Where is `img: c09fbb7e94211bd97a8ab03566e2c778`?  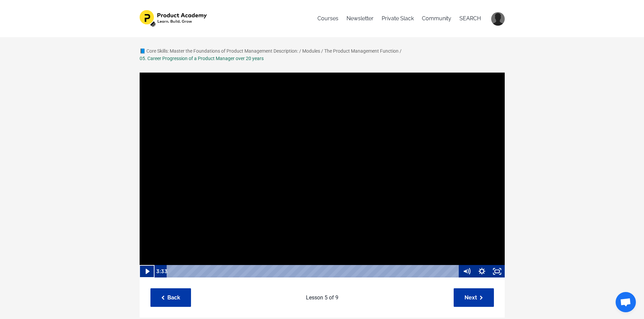
img: c09fbb7e94211bd97a8ab03566e2c778 is located at coordinates (498, 19).